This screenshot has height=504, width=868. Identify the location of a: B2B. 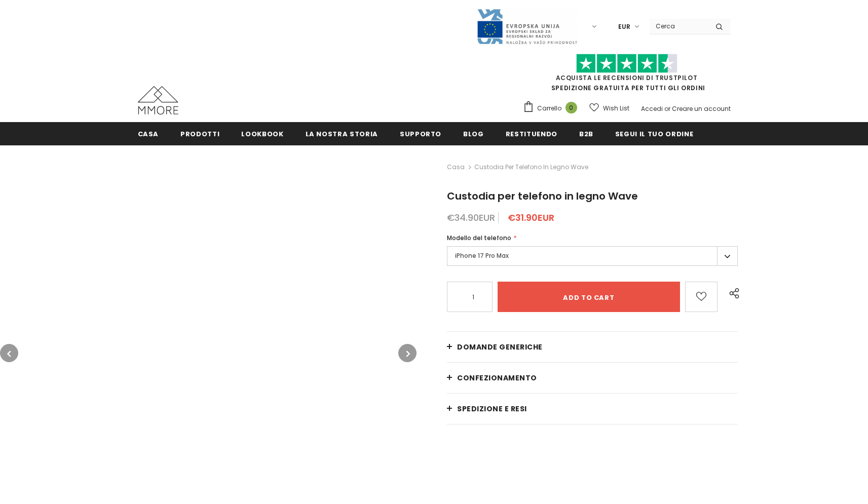
(586, 133).